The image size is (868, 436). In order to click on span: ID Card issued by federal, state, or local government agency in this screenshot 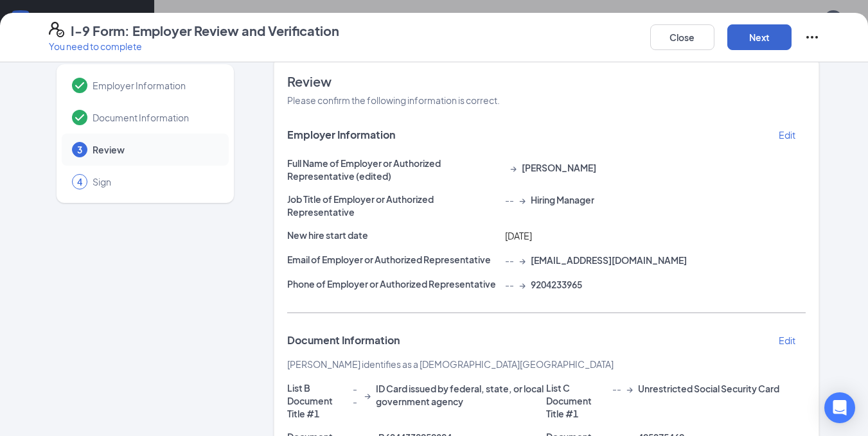, I will do `click(462, 395)`.